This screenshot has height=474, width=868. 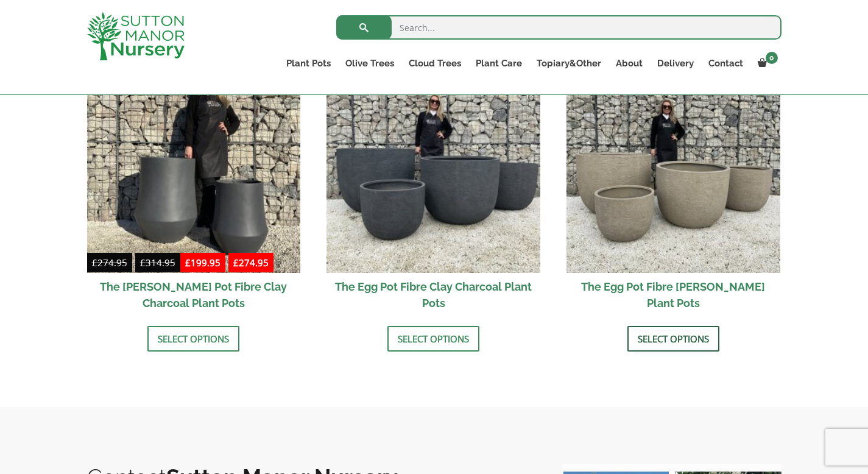 What do you see at coordinates (434, 188) in the screenshot?
I see `a: Sale! The Egg Pot Fibre Clay Charcoal Plant Pots` at bounding box center [434, 188].